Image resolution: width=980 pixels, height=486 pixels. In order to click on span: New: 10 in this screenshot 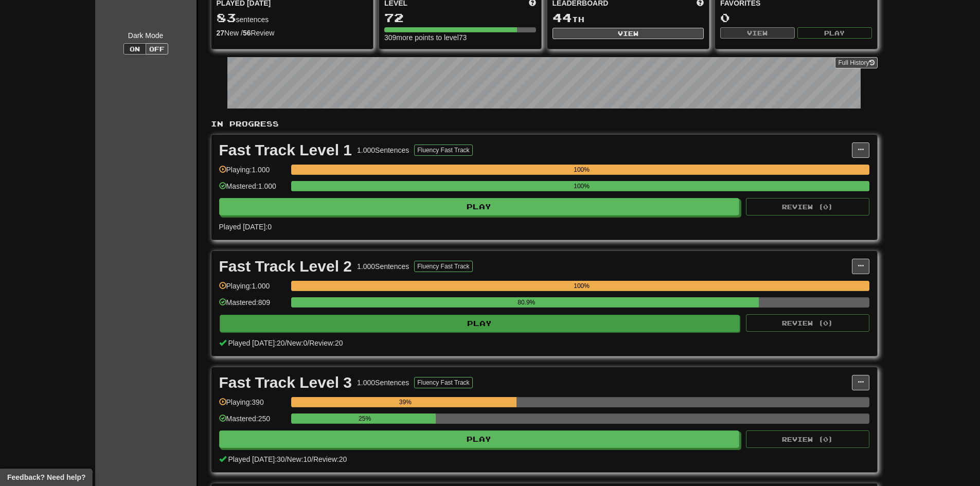, I will do `click(299, 460)`.